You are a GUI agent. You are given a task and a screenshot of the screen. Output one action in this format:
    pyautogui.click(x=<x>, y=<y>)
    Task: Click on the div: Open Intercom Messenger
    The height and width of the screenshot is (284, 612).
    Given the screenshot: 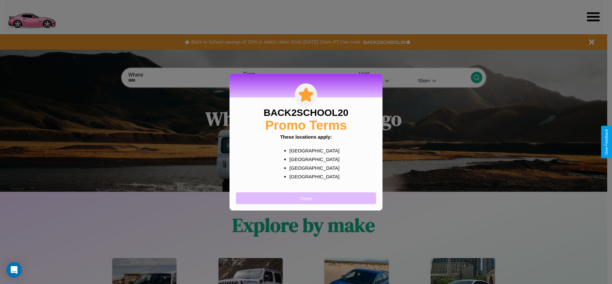 What is the action you would take?
    pyautogui.click(x=14, y=270)
    